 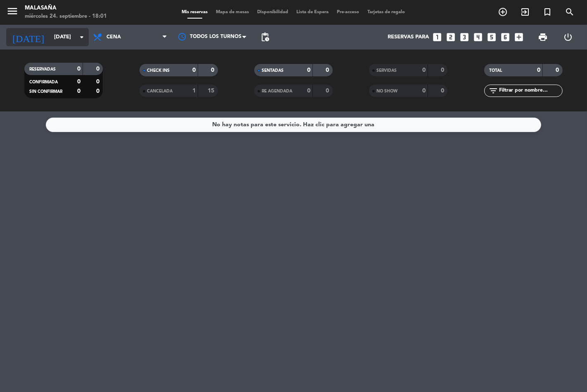 I want to click on span: Lista de Espera, so click(x=313, y=12).